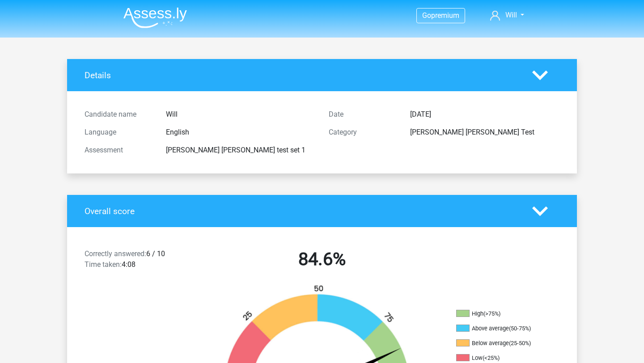 Image resolution: width=644 pixels, height=363 pixels. What do you see at coordinates (445, 15) in the screenshot?
I see `span: premium` at bounding box center [445, 15].